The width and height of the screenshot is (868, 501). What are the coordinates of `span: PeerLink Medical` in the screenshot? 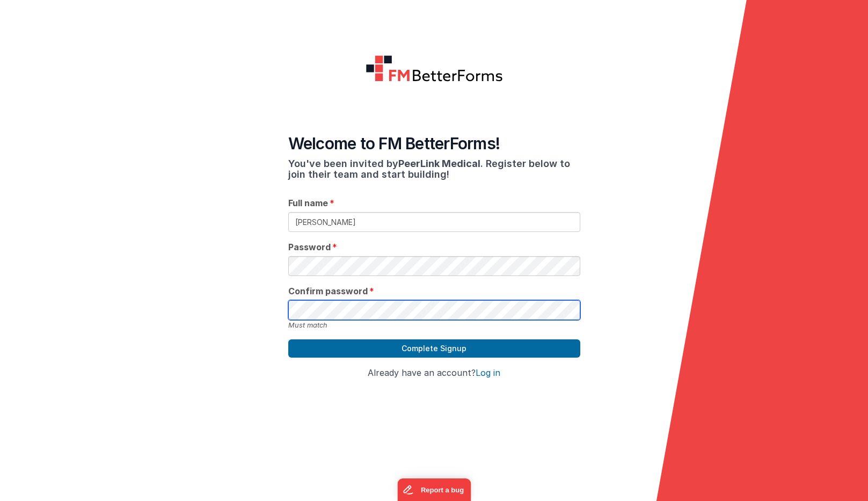 It's located at (439, 163).